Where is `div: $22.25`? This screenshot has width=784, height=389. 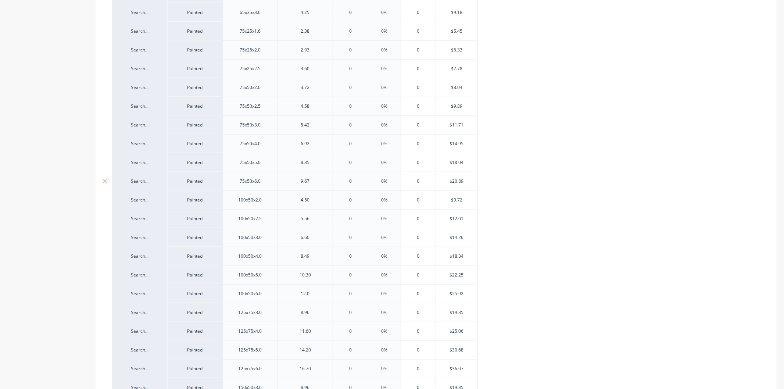 div: $22.25 is located at coordinates (457, 275).